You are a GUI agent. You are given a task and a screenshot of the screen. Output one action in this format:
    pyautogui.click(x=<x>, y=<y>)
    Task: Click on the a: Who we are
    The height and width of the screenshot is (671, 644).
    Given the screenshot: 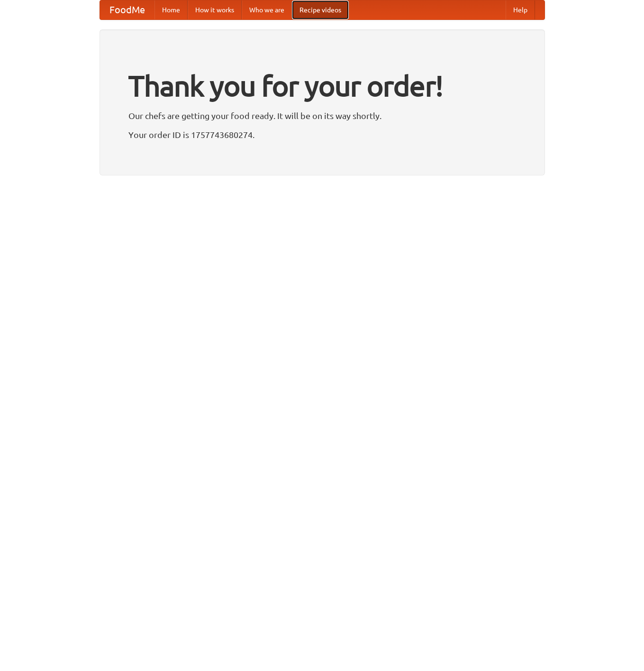 What is the action you would take?
    pyautogui.click(x=267, y=10)
    